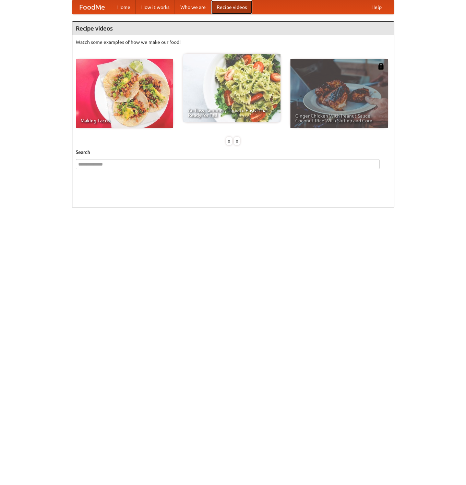 The width and height of the screenshot is (466, 485). I want to click on img: 483408.png, so click(381, 66).